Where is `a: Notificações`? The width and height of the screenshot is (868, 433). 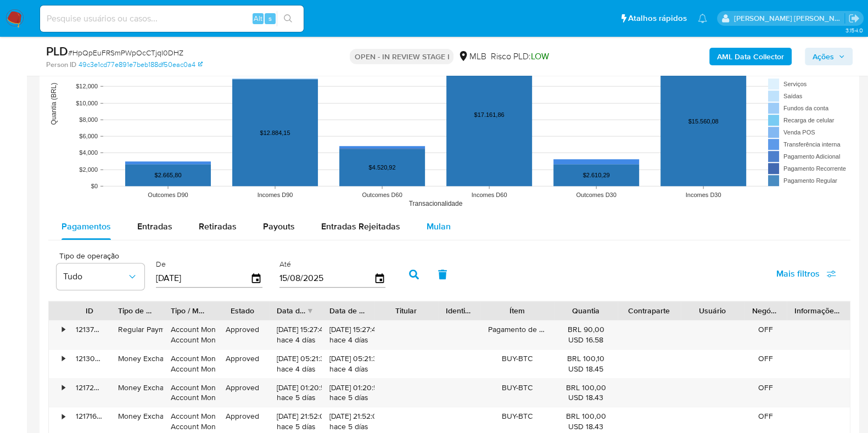 a: Notificações is located at coordinates (702, 18).